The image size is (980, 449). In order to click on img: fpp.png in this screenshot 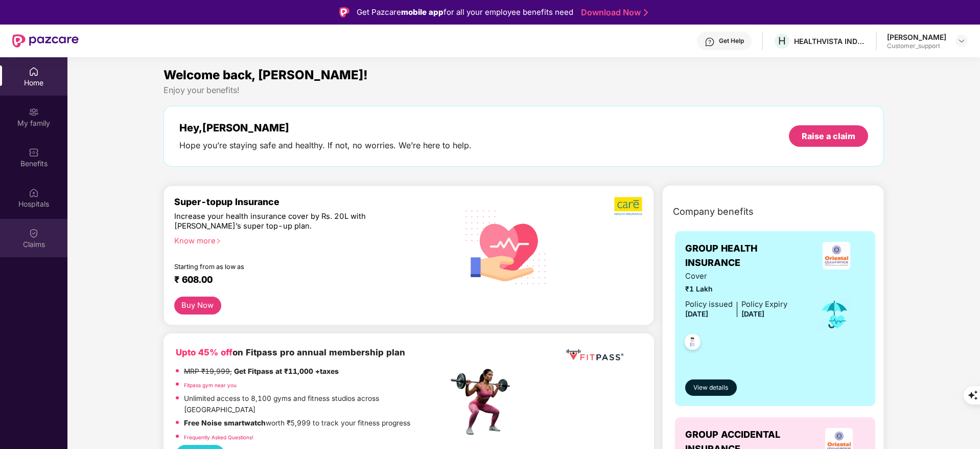, I will do `click(483, 402)`.